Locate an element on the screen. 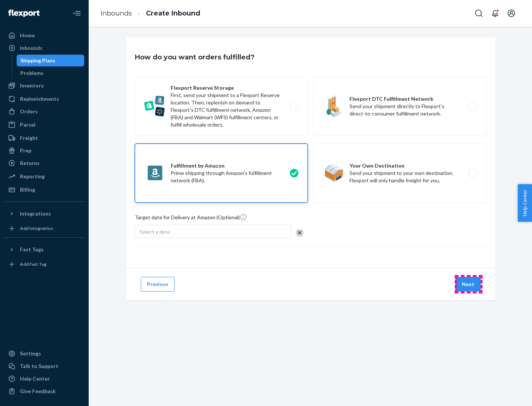  a: Add Integration is located at coordinates (44, 229).